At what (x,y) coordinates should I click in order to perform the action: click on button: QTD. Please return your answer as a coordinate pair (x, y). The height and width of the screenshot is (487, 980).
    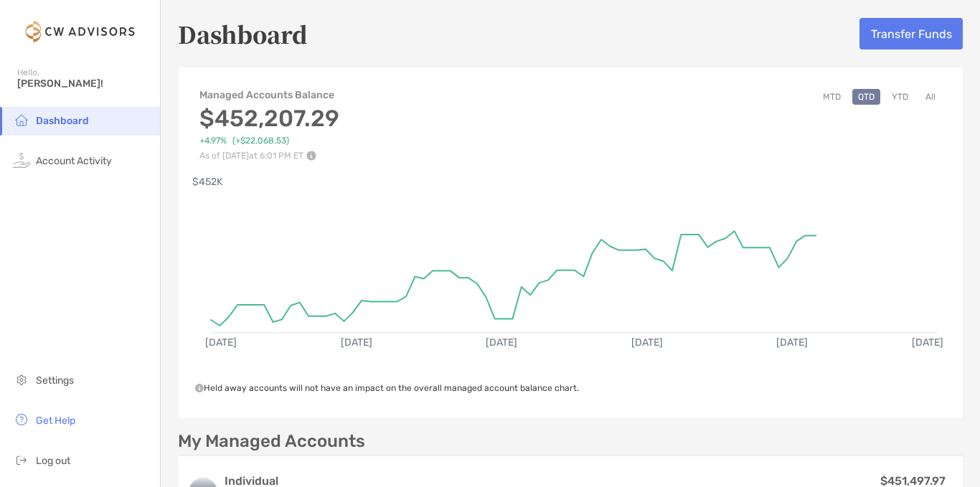
    Looking at the image, I should click on (866, 97).